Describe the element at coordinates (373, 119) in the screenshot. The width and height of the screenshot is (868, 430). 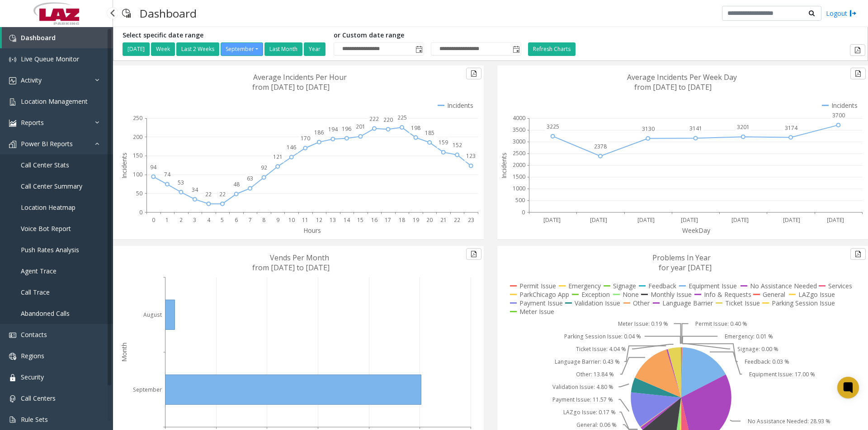
I see `text: 222` at that location.